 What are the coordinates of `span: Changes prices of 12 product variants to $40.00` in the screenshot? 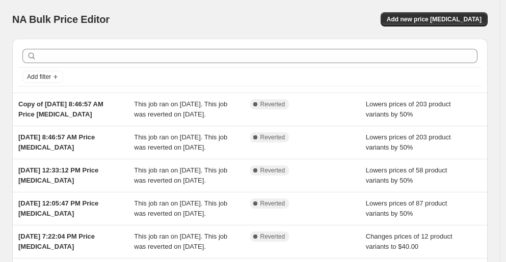 It's located at (409, 242).